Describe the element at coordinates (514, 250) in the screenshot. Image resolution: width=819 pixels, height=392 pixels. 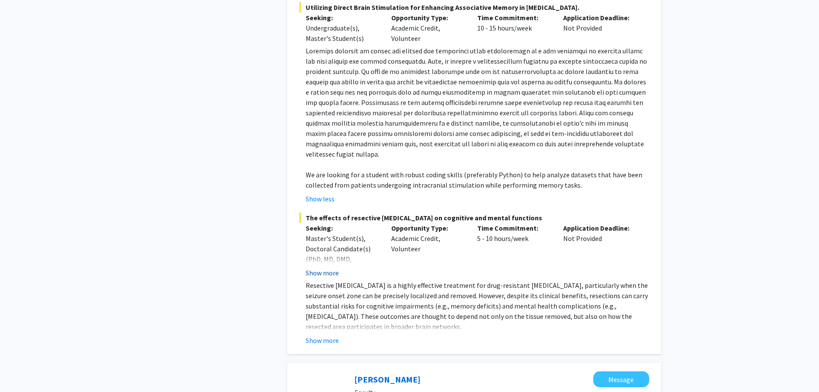
I see `div: 5 - 10 hours/week` at that location.